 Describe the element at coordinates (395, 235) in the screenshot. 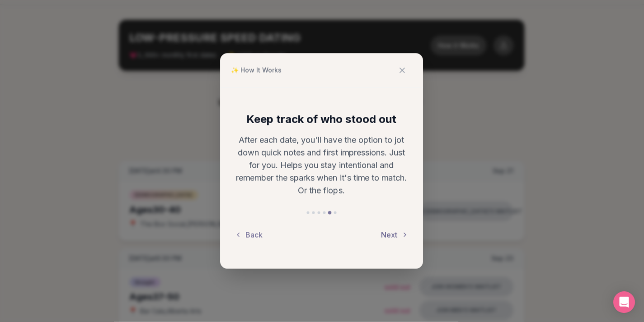

I see `button: Next` at that location.